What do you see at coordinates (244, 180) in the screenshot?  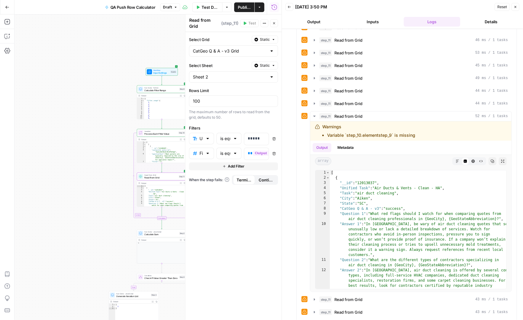 I see `span: Terminate Workflow` at bounding box center [244, 180].